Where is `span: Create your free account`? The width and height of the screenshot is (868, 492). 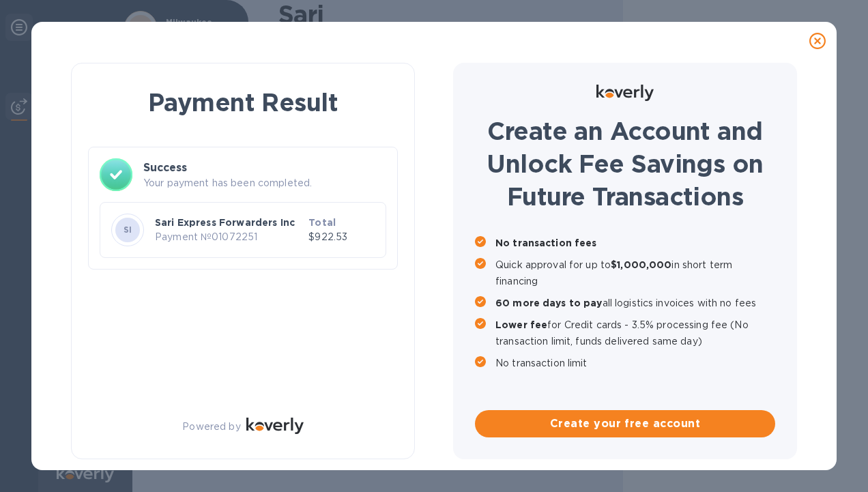 span: Create your free account is located at coordinates (625, 424).